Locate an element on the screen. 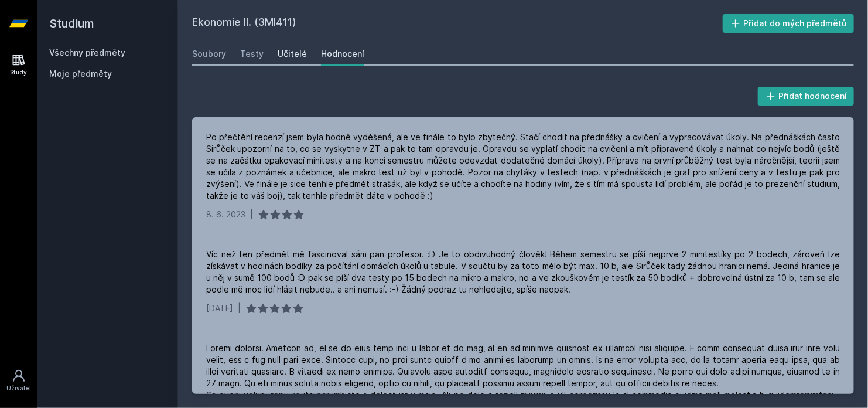 This screenshot has width=868, height=408. a: Testy is located at coordinates (252, 54).